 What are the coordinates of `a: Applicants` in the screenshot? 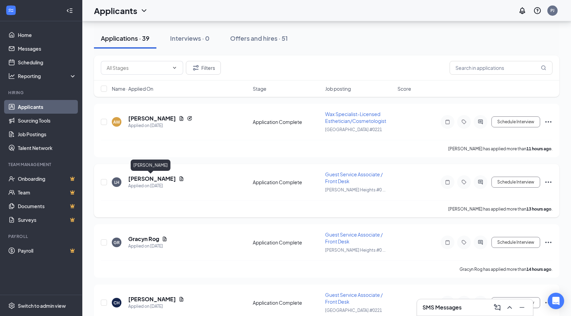 It's located at (47, 107).